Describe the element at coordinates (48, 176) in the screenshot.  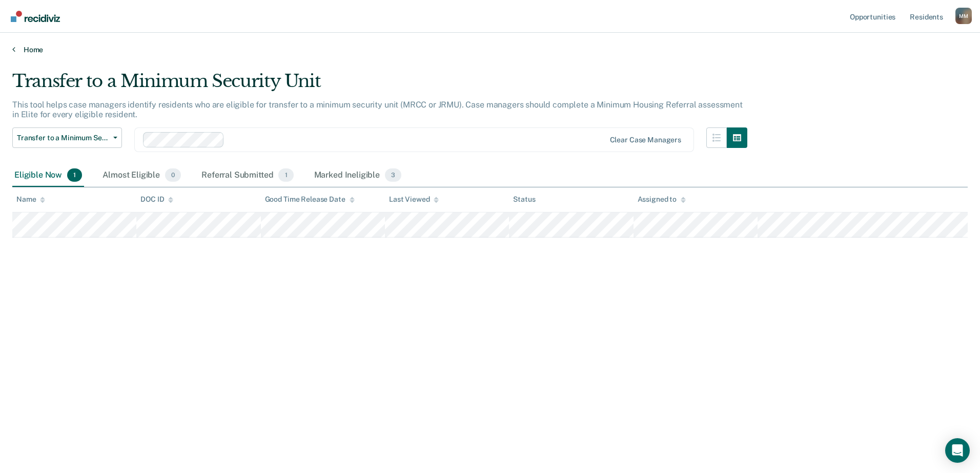
I see `div: Eligible Now1` at that location.